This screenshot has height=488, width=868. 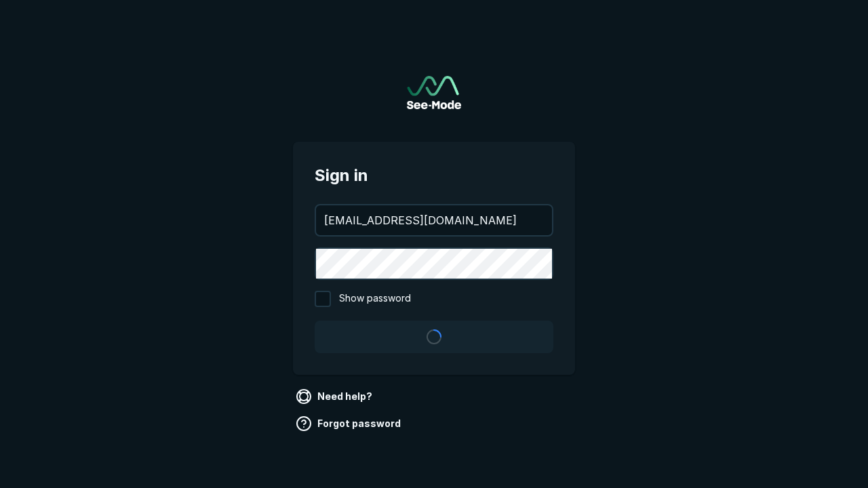 I want to click on input: your@email.com, so click(x=434, y=220).